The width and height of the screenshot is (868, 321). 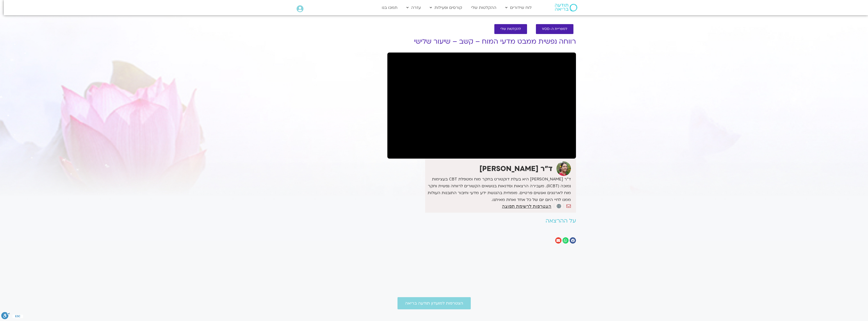 I want to click on div: שיתוף ב email, so click(x=558, y=241).